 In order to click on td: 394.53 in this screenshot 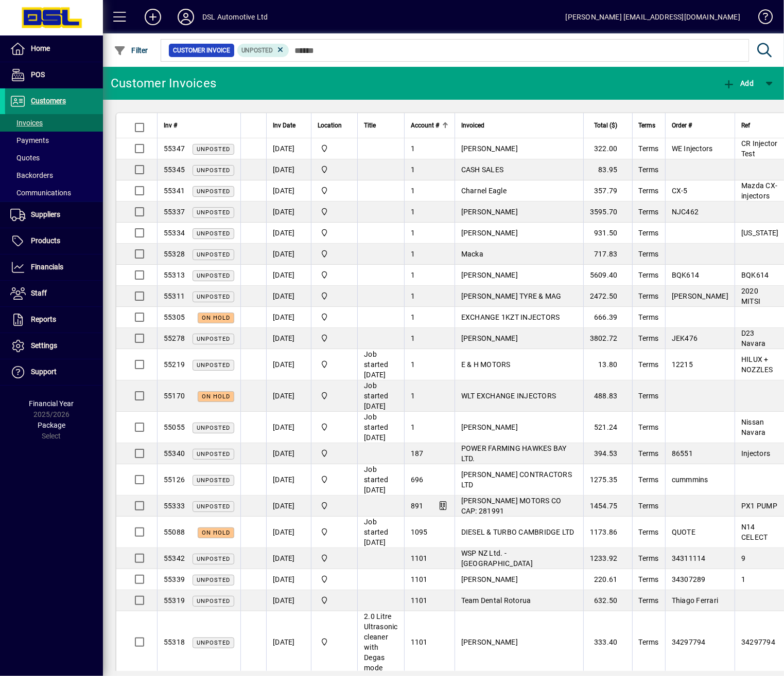, I will do `click(607, 454)`.